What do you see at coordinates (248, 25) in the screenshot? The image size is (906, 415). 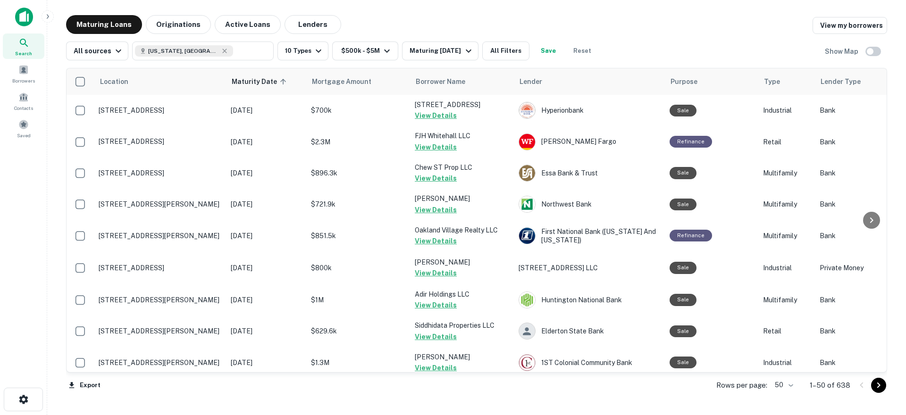 I see `button: Active Loans` at bounding box center [248, 25].